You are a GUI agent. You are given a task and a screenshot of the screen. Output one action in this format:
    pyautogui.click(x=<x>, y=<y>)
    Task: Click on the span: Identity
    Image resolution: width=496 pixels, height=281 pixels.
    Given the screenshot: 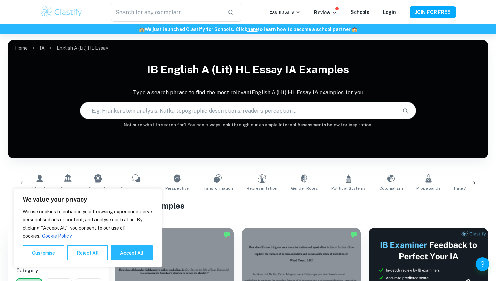 What is the action you would take?
    pyautogui.click(x=40, y=188)
    